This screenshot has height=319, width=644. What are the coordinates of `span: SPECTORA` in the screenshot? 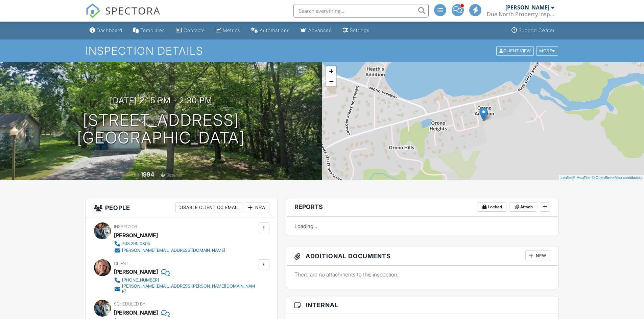 It's located at (133, 10).